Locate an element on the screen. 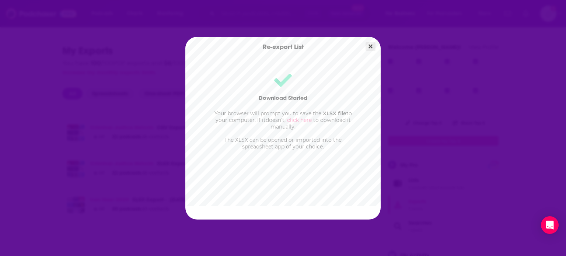 This screenshot has height=256, width=566. span: XLSX file is located at coordinates (334, 113).